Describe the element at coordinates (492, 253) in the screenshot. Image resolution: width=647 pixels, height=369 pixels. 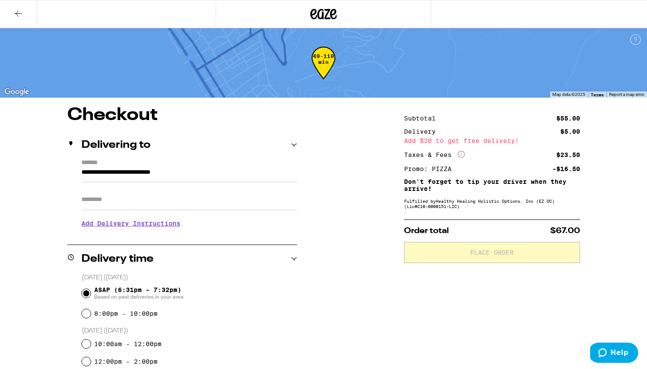
I see `span: Place Order` at that location.